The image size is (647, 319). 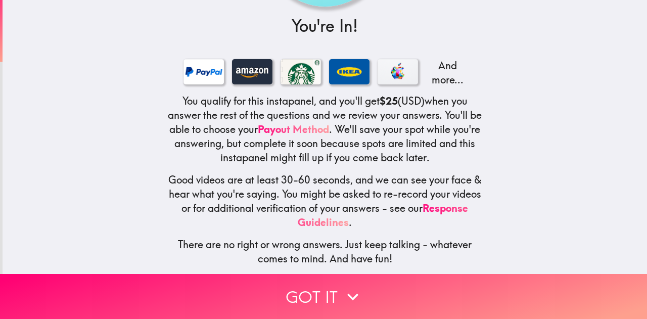 What do you see at coordinates (446, 73) in the screenshot?
I see `p: And more...` at bounding box center [446, 73].